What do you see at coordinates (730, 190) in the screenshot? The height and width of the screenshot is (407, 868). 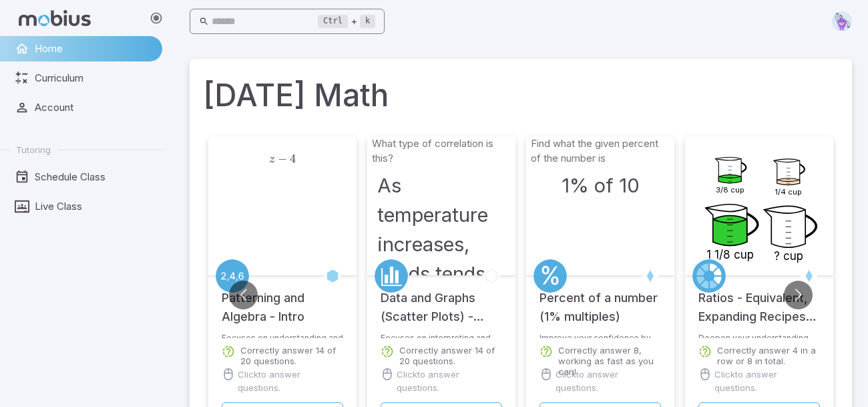 I see `text: 3/8 cup` at bounding box center [730, 190].